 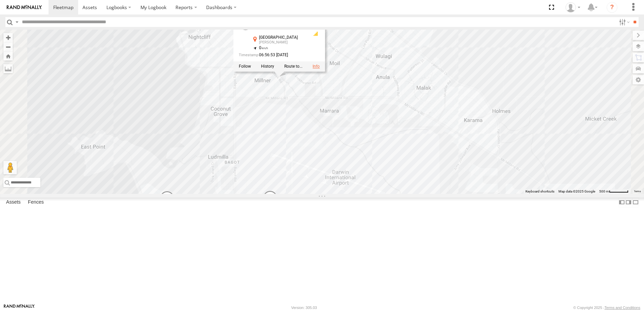 I want to click on a: Terms and Conditions, so click(x=622, y=308).